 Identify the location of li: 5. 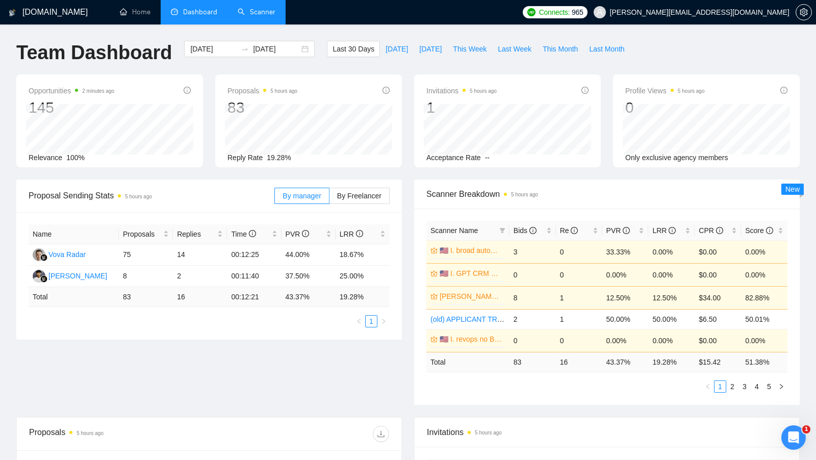
(769, 386).